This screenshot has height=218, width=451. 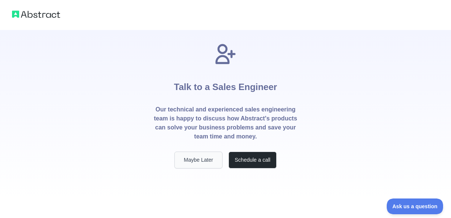 What do you see at coordinates (36, 14) in the screenshot?
I see `img: Abstract logo` at bounding box center [36, 14].